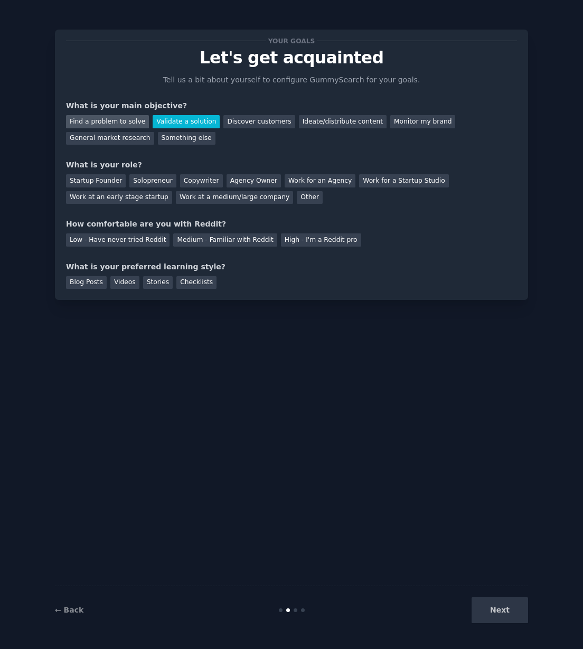 This screenshot has width=583, height=649. What do you see at coordinates (119, 198) in the screenshot?
I see `div: Work at an early stage startup` at bounding box center [119, 198].